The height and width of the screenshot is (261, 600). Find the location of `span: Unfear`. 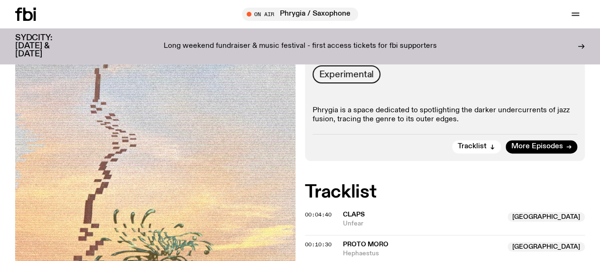

span: Unfear is located at coordinates (423, 224).